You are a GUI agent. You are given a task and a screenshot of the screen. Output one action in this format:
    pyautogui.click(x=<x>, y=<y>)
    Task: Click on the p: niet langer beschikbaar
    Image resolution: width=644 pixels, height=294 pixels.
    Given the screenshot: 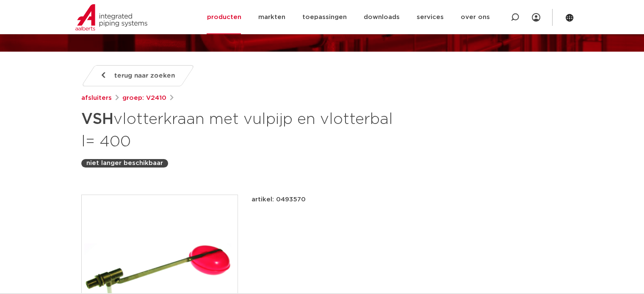 What is the action you would take?
    pyautogui.click(x=124, y=164)
    